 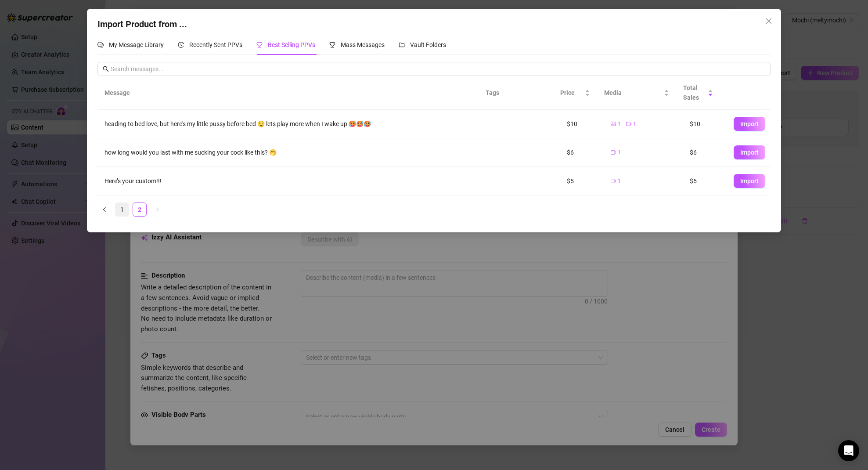 What do you see at coordinates (402, 45) in the screenshot?
I see `span: folder` at bounding box center [402, 45].